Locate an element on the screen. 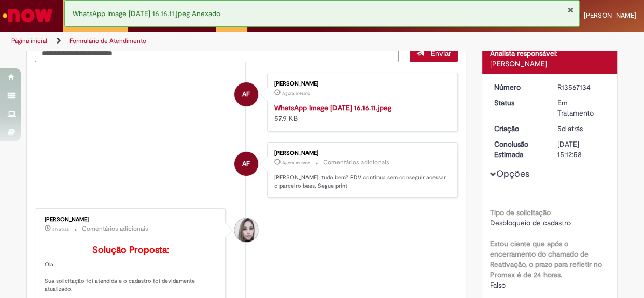  time: 25/09/2025 14:56:37 is located at coordinates (570, 129).